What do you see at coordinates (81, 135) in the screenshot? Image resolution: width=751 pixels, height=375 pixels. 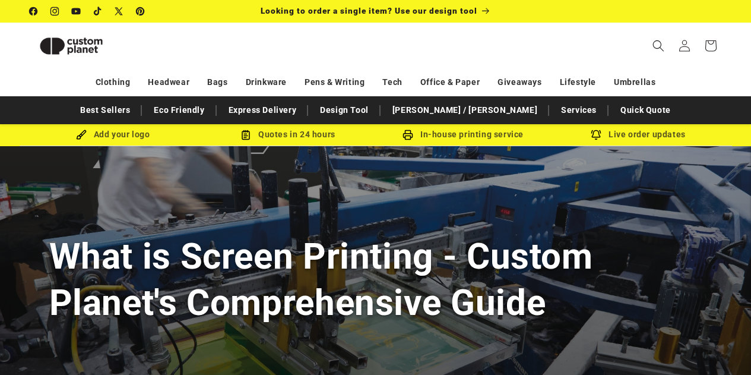 I see `img: Brush Icon` at bounding box center [81, 135].